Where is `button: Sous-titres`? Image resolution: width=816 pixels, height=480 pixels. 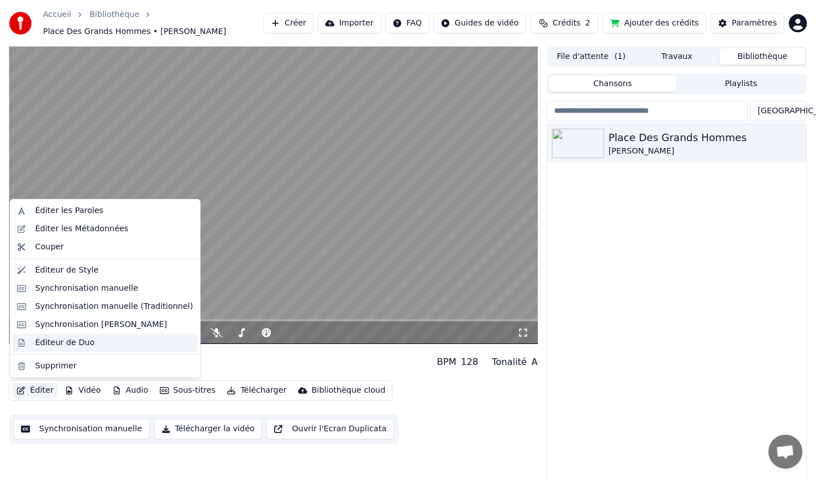
button: Sous-titres is located at coordinates (188, 390).